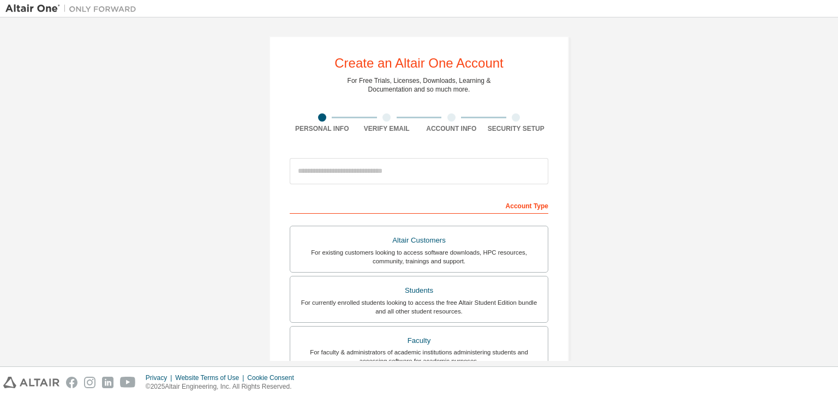 The width and height of the screenshot is (838, 398). I want to click on img: facebook.svg, so click(71, 382).